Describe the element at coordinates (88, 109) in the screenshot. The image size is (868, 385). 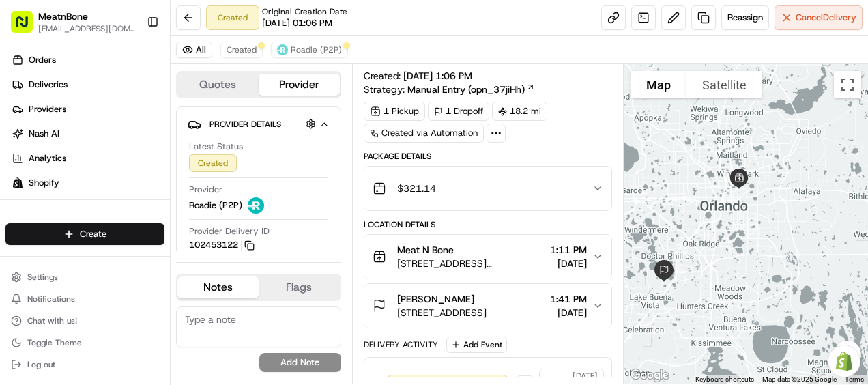
I see `a: Providers` at that location.